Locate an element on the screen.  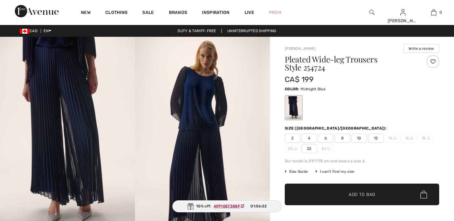
a: Clothing is located at coordinates (116, 13).